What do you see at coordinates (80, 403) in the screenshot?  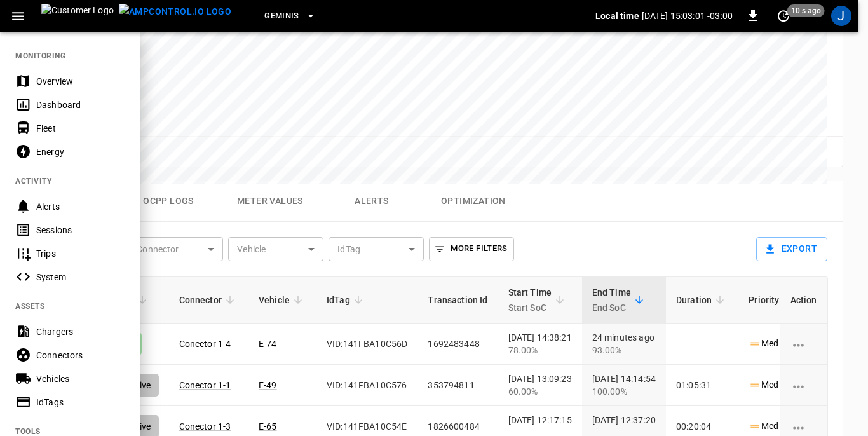 I see `div: IdTags` at bounding box center [80, 403].